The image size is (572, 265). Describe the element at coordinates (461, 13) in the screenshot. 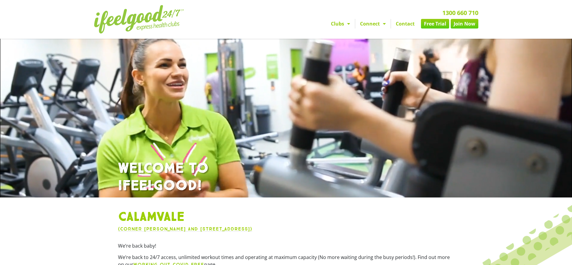

I see `a: 1300 660 710` at that location.